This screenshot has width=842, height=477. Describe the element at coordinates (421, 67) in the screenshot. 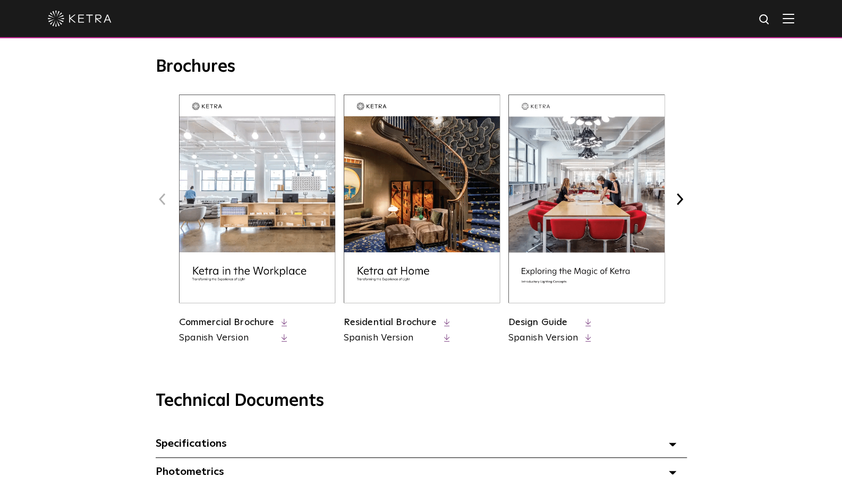

I see `h3: Brochures` at that location.